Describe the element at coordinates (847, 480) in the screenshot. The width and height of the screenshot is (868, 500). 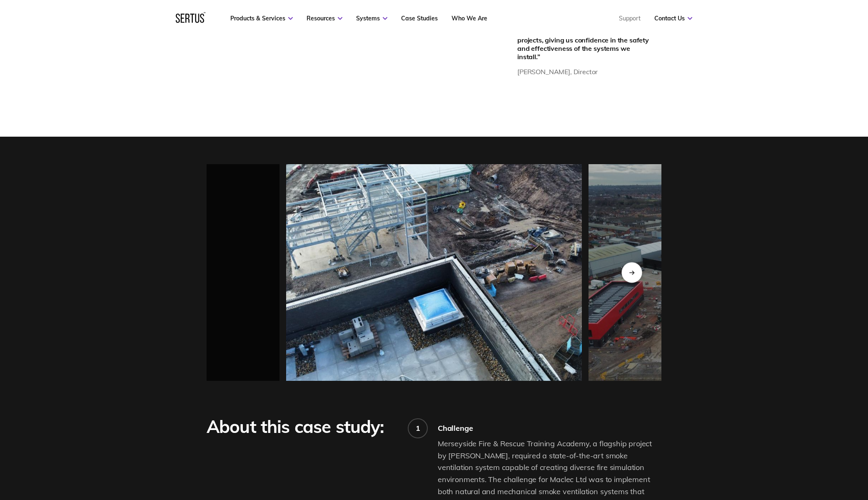
I see `div: Chat Widget` at that location.